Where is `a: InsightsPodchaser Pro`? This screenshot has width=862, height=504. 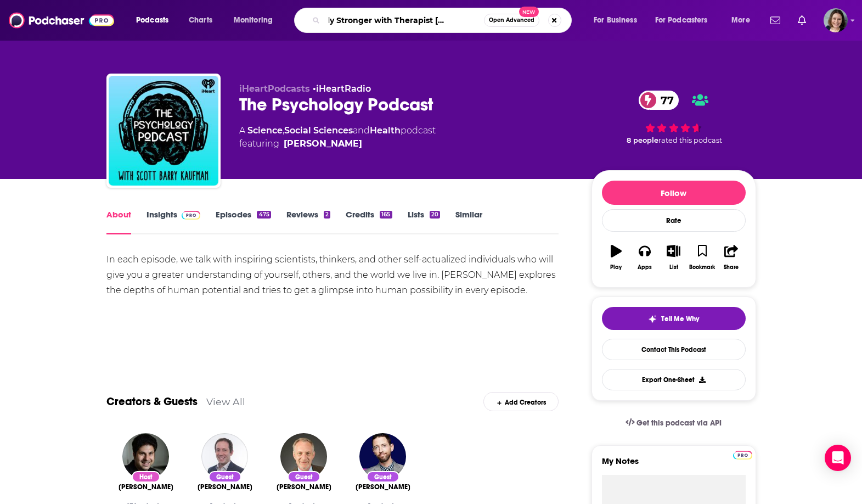
a: InsightsPodchaser Pro is located at coordinates (174, 222).